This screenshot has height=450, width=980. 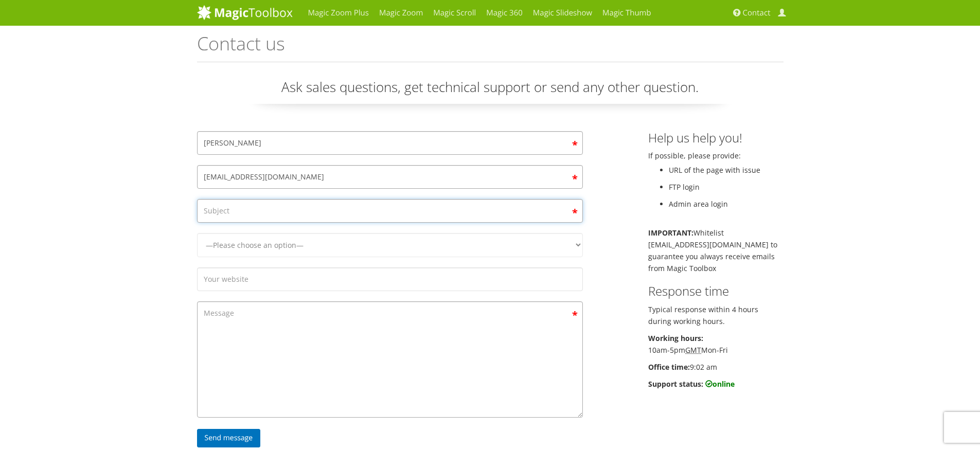 I want to click on b: Office time:, so click(x=669, y=367).